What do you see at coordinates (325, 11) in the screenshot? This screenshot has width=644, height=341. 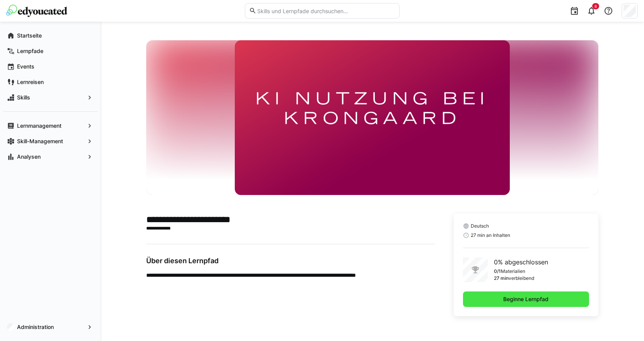 I see `input: Skills und Lernpfade durchsuchen…` at bounding box center [325, 11].